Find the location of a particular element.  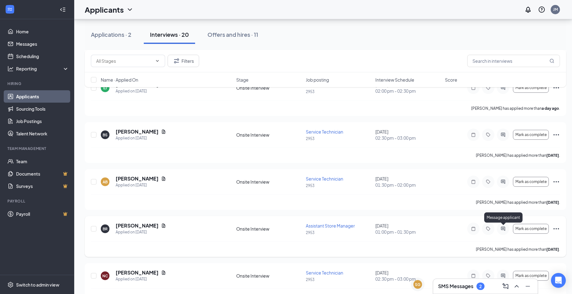

span: Assistant Store Manager is located at coordinates (330, 226).